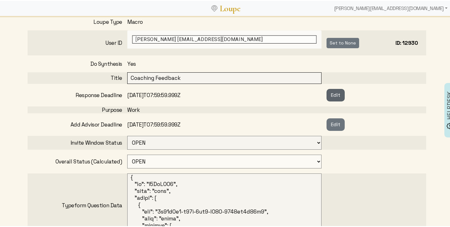 Image resolution: width=450 pixels, height=227 pixels. Describe the element at coordinates (227, 21) in the screenshot. I see `div: Macro` at that location.